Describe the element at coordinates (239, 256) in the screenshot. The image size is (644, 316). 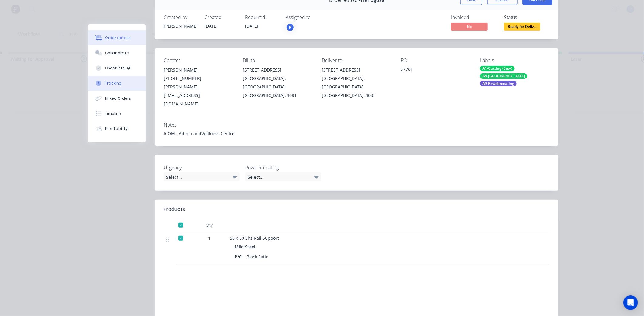
I see `div: P/C` at that location.